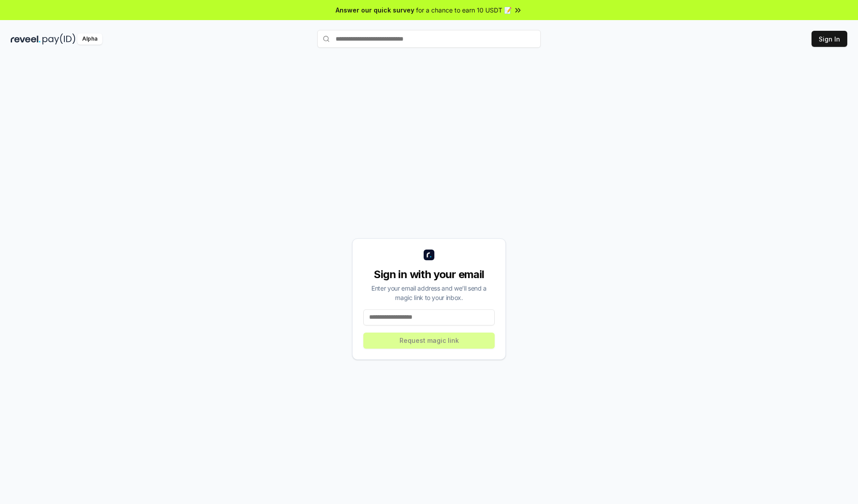  What do you see at coordinates (90, 39) in the screenshot?
I see `div: Alpha` at bounding box center [90, 39].